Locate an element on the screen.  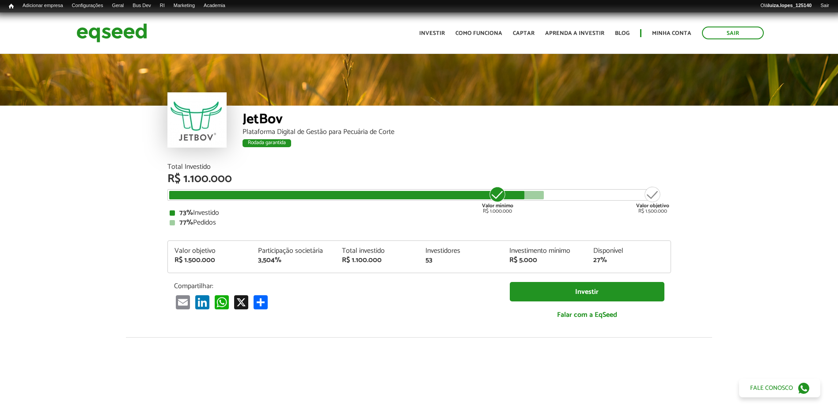
div: 53 is located at coordinates (461, 260).